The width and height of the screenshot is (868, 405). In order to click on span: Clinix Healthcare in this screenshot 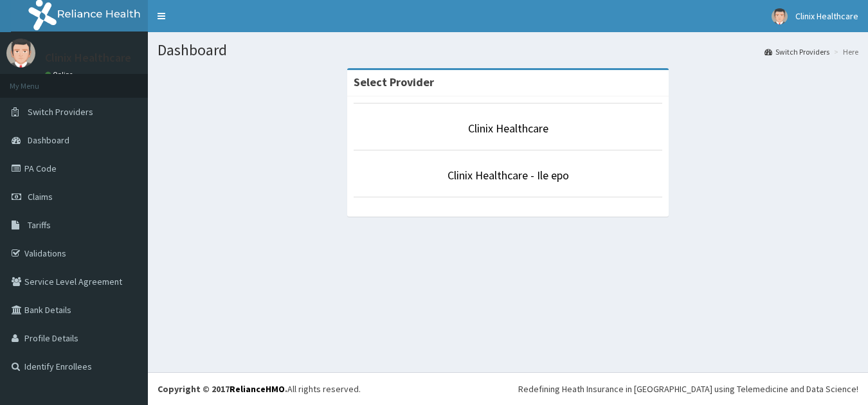, I will do `click(827, 16)`.